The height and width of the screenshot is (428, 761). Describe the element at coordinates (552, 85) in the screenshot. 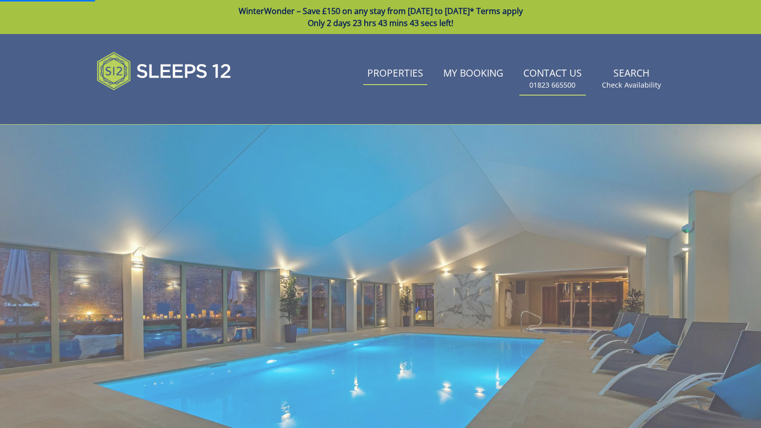

I see `small: 01823 665500` at that location.